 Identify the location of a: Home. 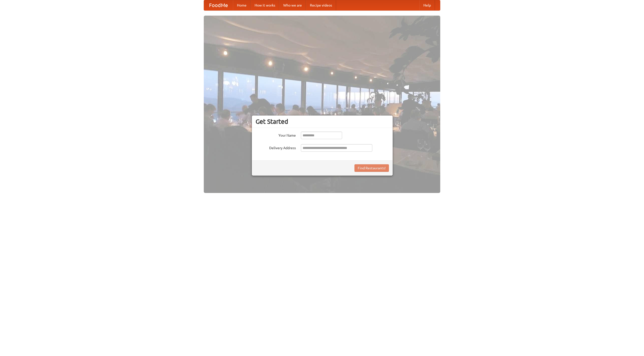
(242, 5).